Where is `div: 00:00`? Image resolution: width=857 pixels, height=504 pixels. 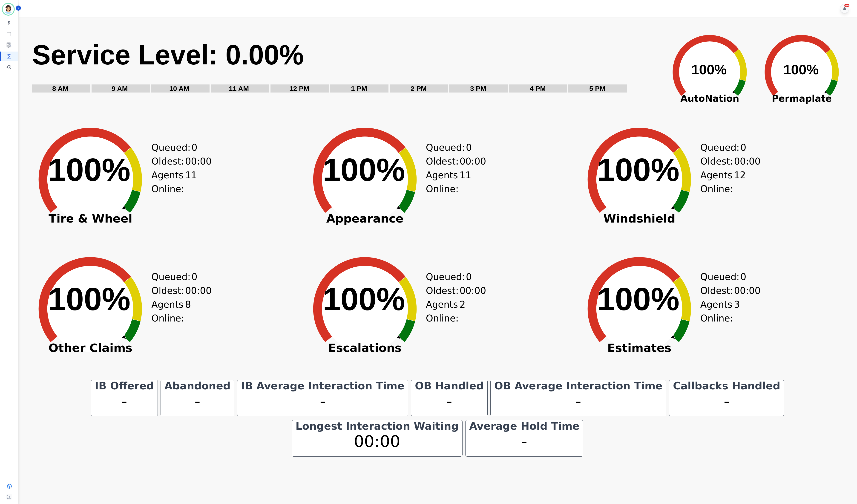 div: 00:00 is located at coordinates (377, 441).